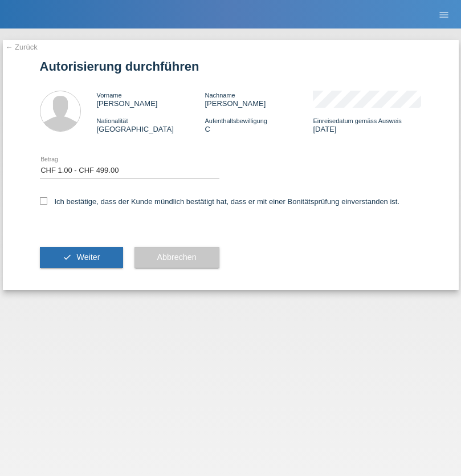 This screenshot has height=476, width=461. Describe the element at coordinates (235, 121) in the screenshot. I see `span: Aufenthaltsbewilligung` at that location.